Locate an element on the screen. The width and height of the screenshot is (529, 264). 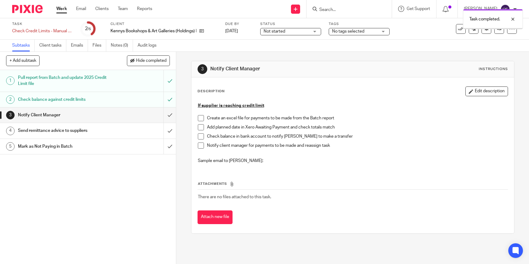
div: 4 is located at coordinates (10, 131).